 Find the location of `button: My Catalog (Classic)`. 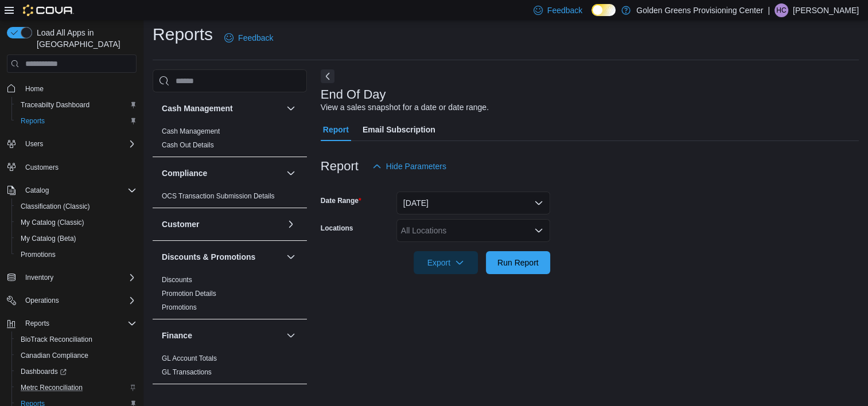

button: My Catalog (Classic) is located at coordinates (76, 223).